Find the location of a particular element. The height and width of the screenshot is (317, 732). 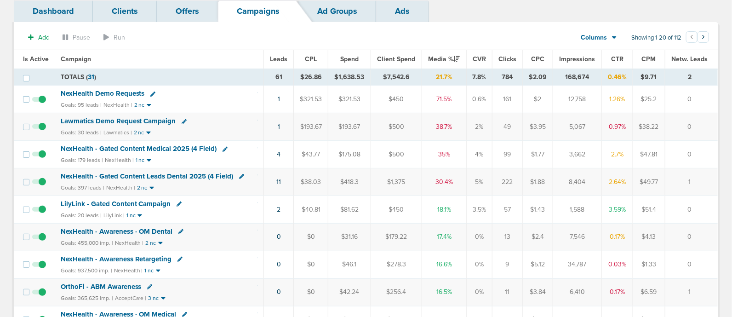

span: Showing 1-20 of 112 is located at coordinates (656, 38).